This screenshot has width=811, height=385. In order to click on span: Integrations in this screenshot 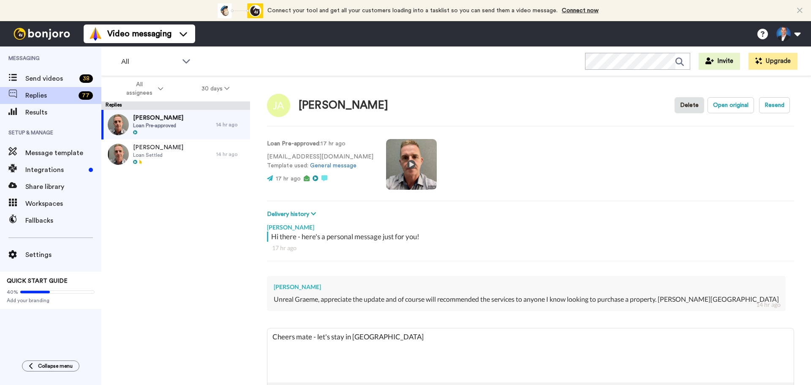, I will do `click(55, 170)`.